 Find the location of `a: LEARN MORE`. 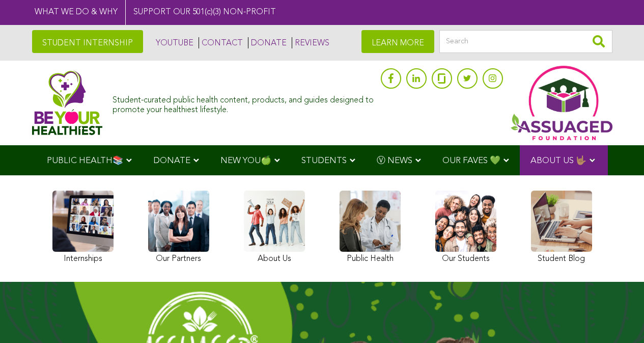

a: LEARN MORE is located at coordinates (398, 41).